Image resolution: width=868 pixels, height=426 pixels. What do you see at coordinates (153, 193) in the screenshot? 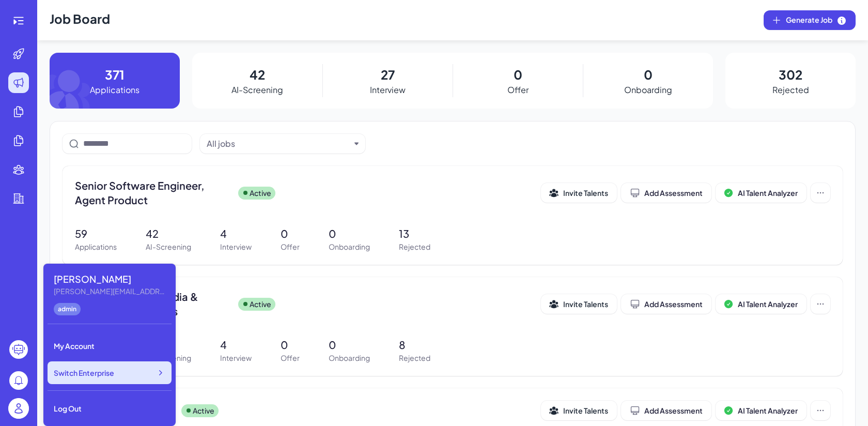
I see `span: Senior Software Engineer, Agent Product` at bounding box center [153, 193].